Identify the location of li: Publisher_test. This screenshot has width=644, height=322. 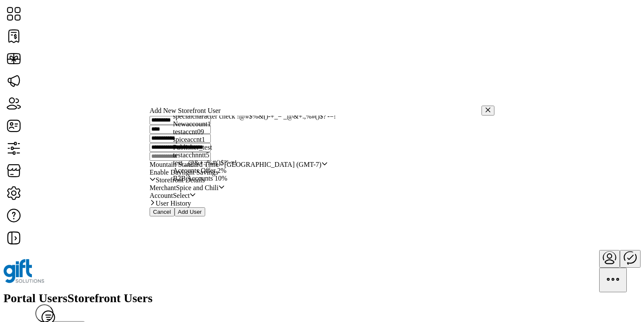
(328, 148).